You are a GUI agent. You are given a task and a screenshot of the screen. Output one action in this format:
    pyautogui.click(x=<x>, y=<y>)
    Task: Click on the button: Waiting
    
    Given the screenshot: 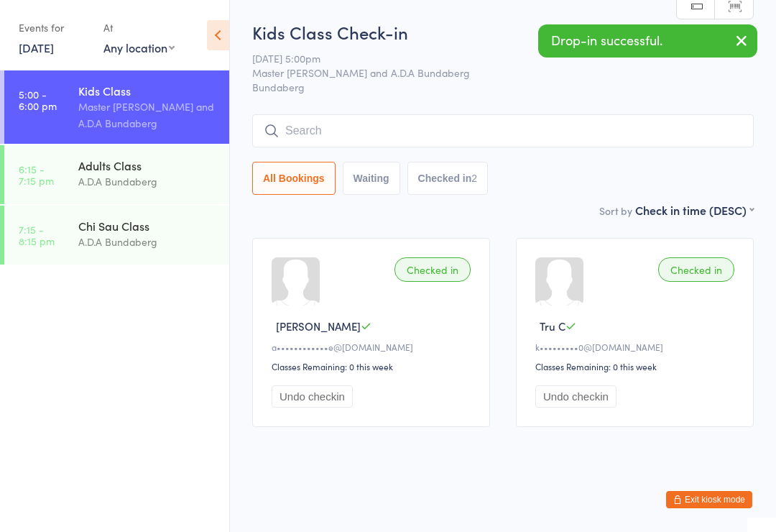 What is the action you would take?
    pyautogui.click(x=371, y=179)
    